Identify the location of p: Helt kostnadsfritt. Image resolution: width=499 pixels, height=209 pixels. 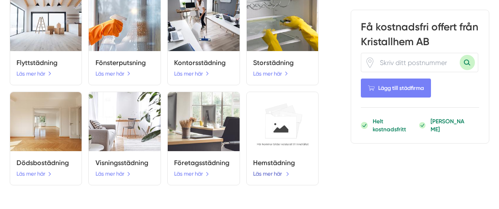
(393, 125).